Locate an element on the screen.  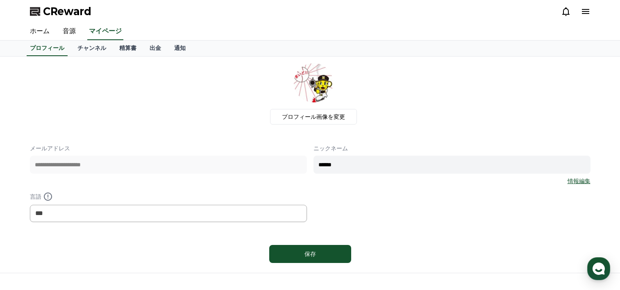
a: ホーム is located at coordinates (40, 32).